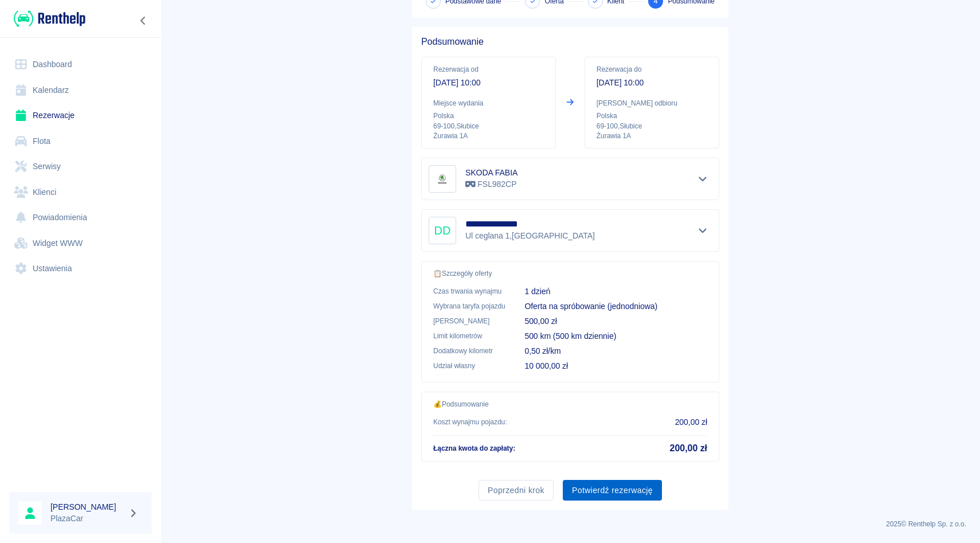 The image size is (980, 543). I want to click on p: Oferta na spróbowanie (jednodniowa), so click(615, 306).